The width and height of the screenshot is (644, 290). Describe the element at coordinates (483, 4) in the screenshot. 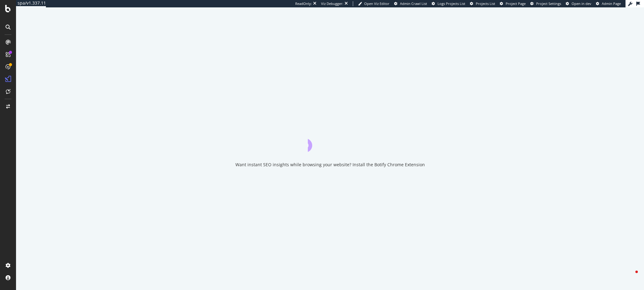

I see `a: Projects List` at that location.